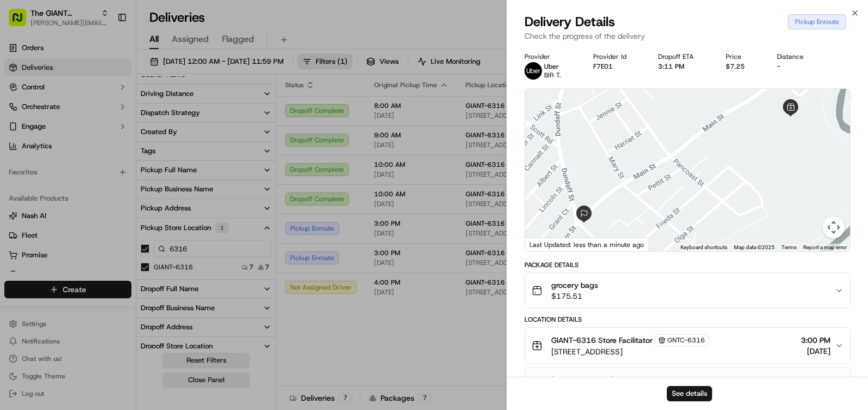 The image size is (868, 410). I want to click on p: Uber, so click(553, 66).